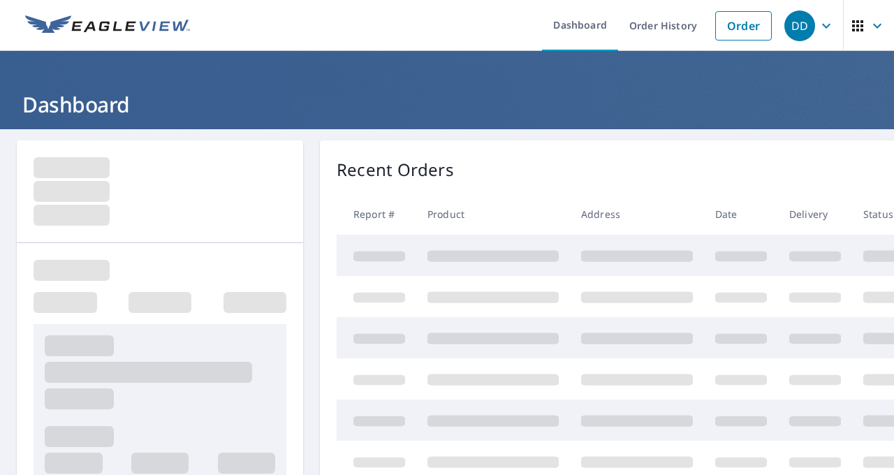 This screenshot has height=475, width=894. I want to click on th: Address, so click(637, 214).